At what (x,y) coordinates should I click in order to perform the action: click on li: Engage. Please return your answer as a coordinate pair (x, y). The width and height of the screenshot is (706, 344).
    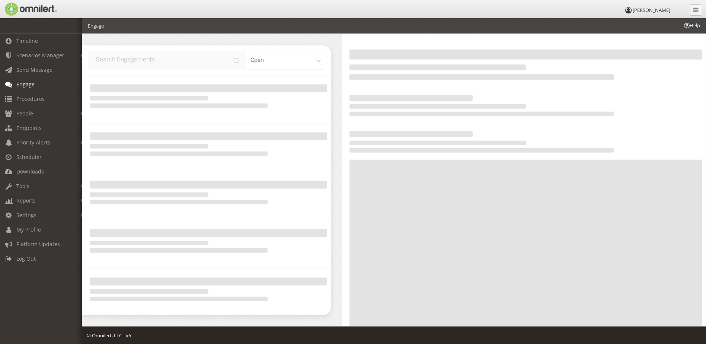
    Looking at the image, I should click on (96, 26).